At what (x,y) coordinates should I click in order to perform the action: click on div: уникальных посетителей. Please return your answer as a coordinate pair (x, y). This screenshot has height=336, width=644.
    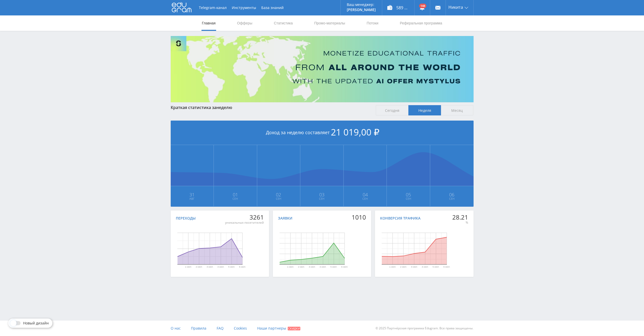
    Looking at the image, I should click on (244, 222).